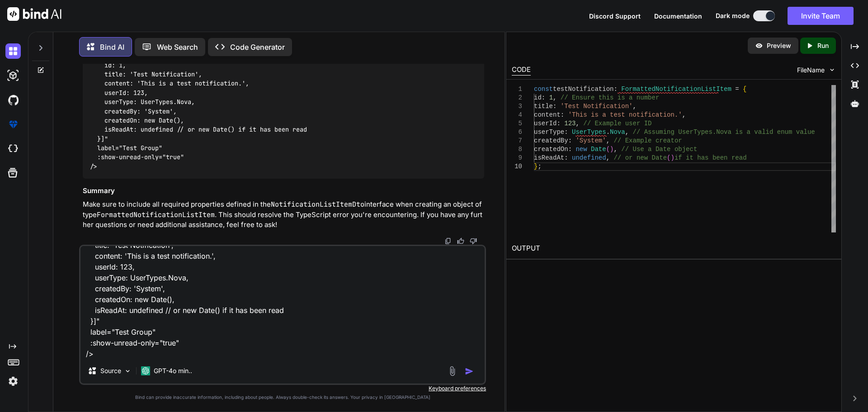 This screenshot has width=868, height=412. What do you see at coordinates (823, 45) in the screenshot?
I see `p: Run` at bounding box center [823, 45].